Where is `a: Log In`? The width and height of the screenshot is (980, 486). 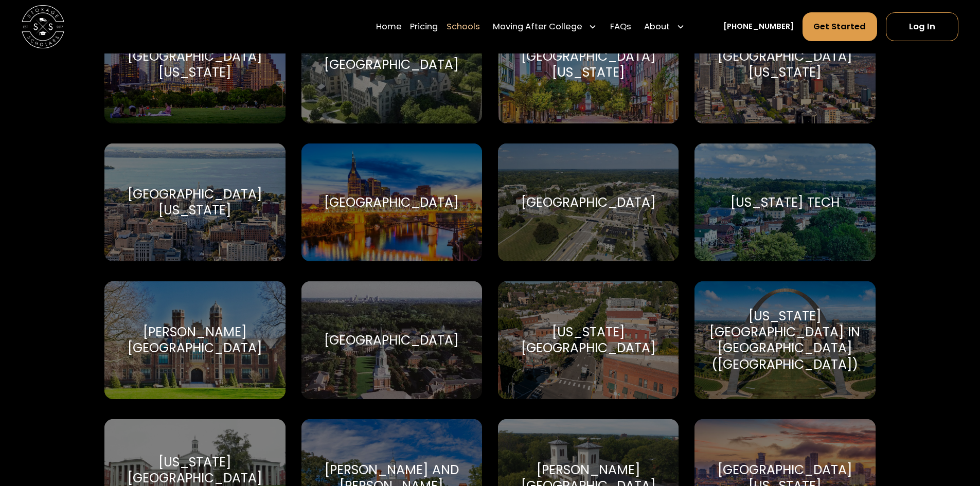 a: Log In is located at coordinates (921, 27).